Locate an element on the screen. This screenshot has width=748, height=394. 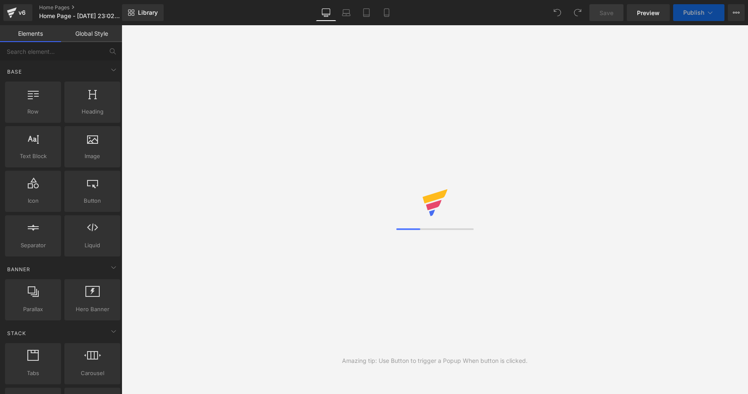
span: Liquid is located at coordinates (92, 245).